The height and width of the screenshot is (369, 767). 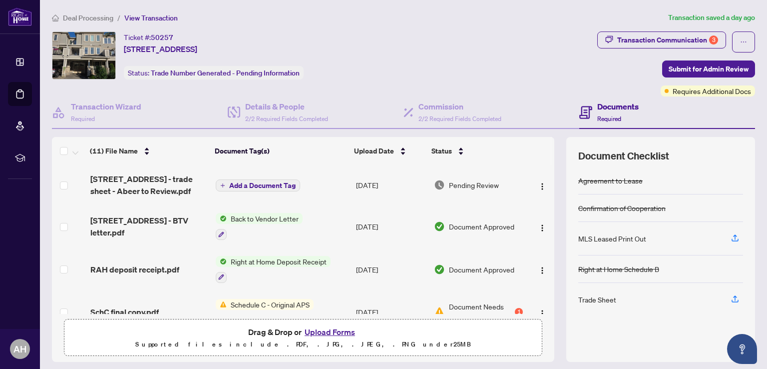 What do you see at coordinates (287, 106) in the screenshot?
I see `h4: Details & People` at bounding box center [287, 106].